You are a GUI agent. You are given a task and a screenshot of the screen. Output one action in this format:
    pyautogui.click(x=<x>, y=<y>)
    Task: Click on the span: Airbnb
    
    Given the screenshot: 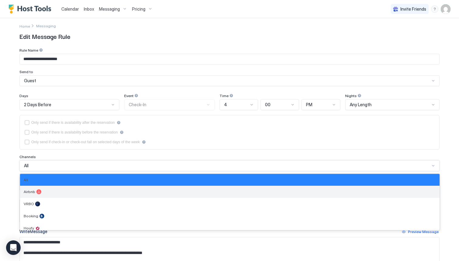 What is the action you would take?
    pyautogui.click(x=29, y=191)
    